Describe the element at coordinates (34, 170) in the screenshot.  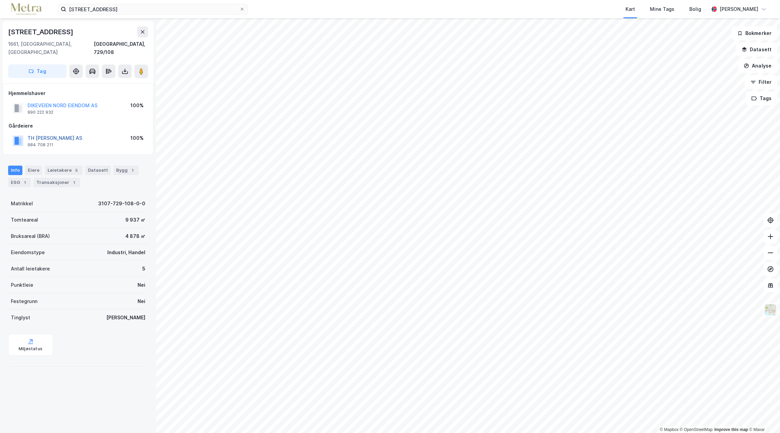
I see `div: Eiere` at that location.